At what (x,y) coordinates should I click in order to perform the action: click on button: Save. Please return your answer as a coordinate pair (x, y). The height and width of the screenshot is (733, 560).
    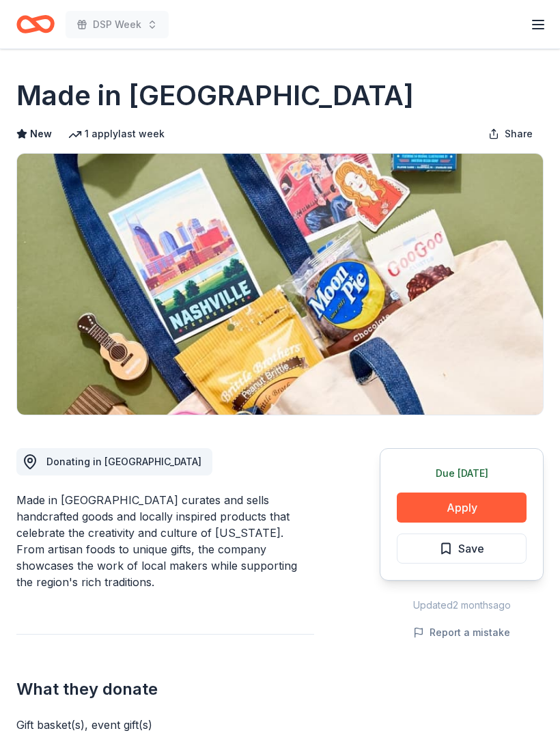
    Looking at the image, I should click on (462, 549).